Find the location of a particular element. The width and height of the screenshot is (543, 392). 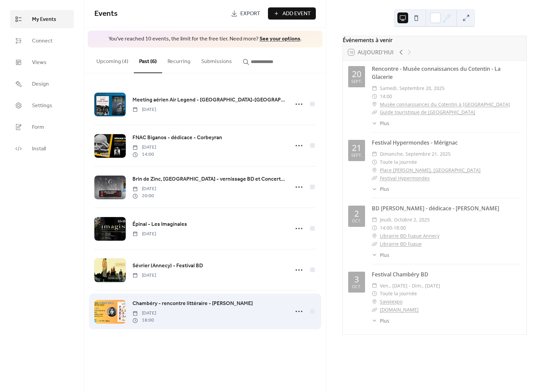

span: 20:00 is located at coordinates (145, 196).